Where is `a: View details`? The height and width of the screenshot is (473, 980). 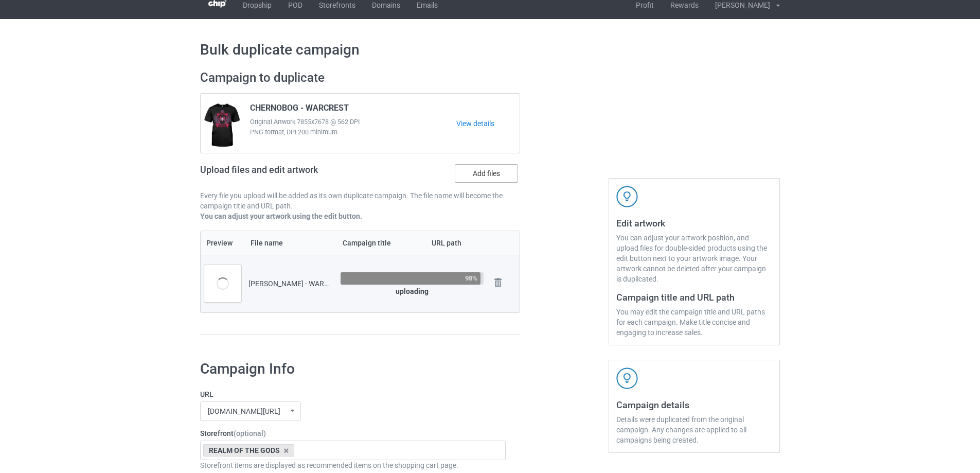 a: View details is located at coordinates (488, 124).